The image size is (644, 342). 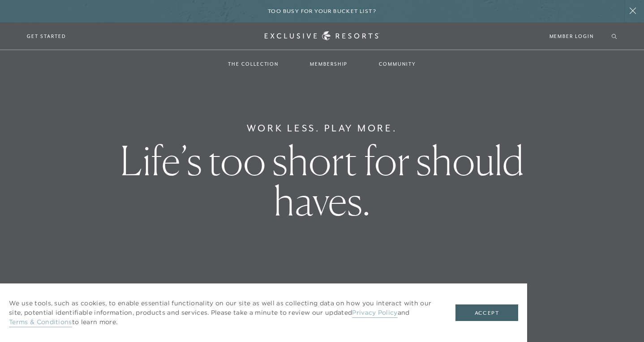 What do you see at coordinates (572, 36) in the screenshot?
I see `a: Member Login` at bounding box center [572, 36].